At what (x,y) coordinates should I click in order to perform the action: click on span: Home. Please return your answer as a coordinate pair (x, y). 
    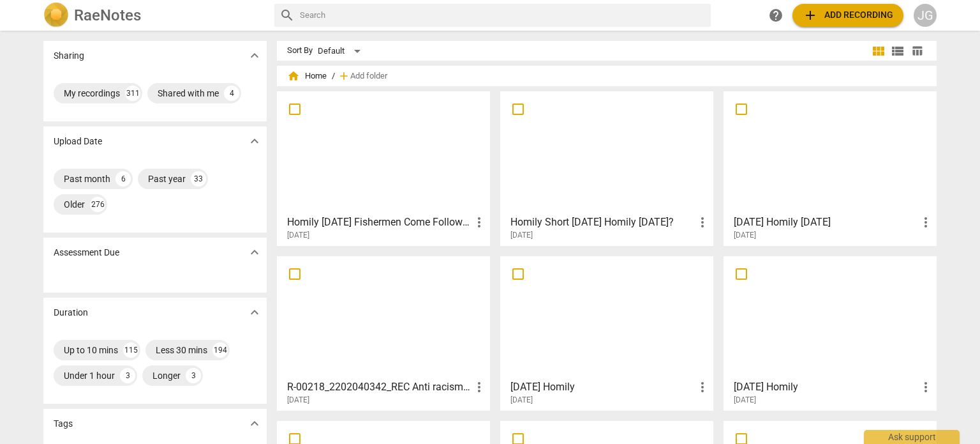
    Looking at the image, I should click on (307, 76).